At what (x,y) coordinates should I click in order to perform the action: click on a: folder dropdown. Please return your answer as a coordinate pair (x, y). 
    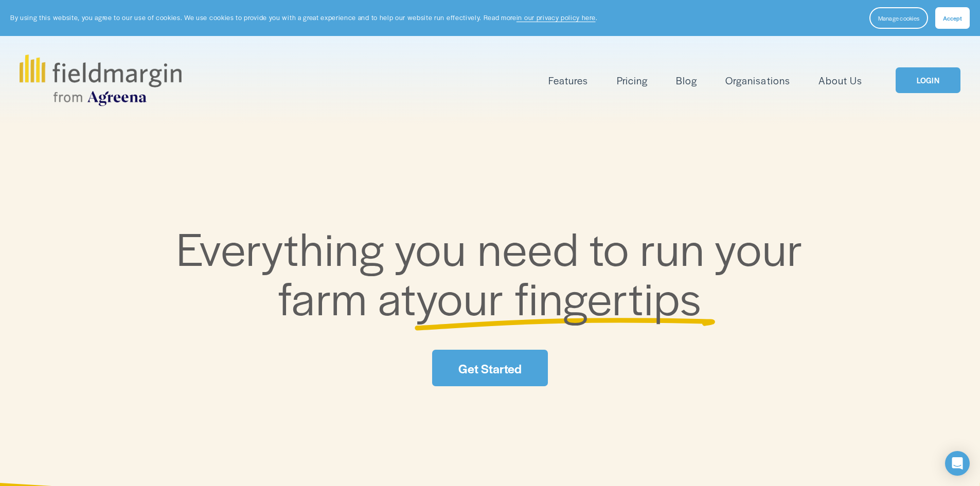
    Looking at the image, I should click on (568, 80).